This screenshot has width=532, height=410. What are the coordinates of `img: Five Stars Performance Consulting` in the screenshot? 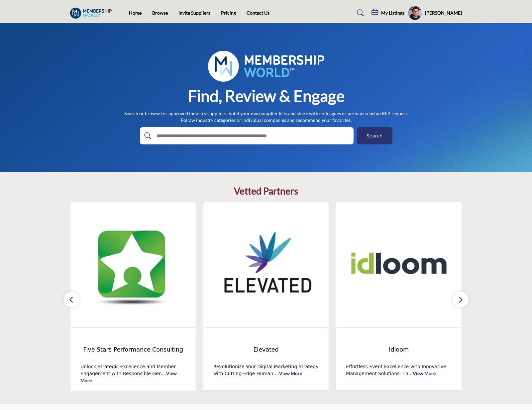 It's located at (133, 265).